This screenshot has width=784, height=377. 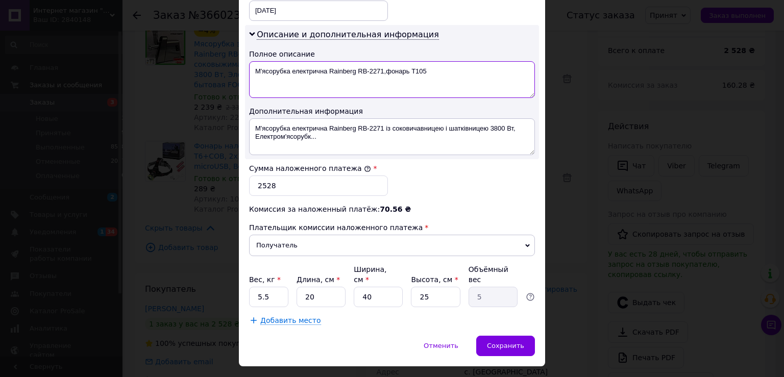 I want to click on span: 70.56 ₴, so click(x=395, y=209).